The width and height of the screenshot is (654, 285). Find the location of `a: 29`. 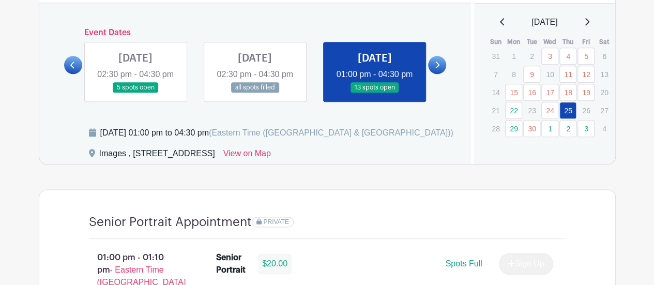

a: 29 is located at coordinates (513, 128).